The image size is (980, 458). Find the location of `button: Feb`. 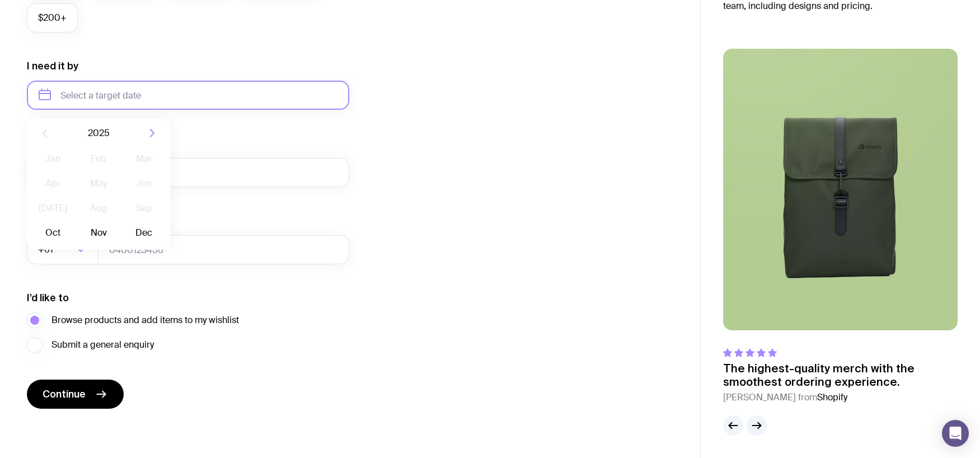

button: Feb is located at coordinates (98, 159).